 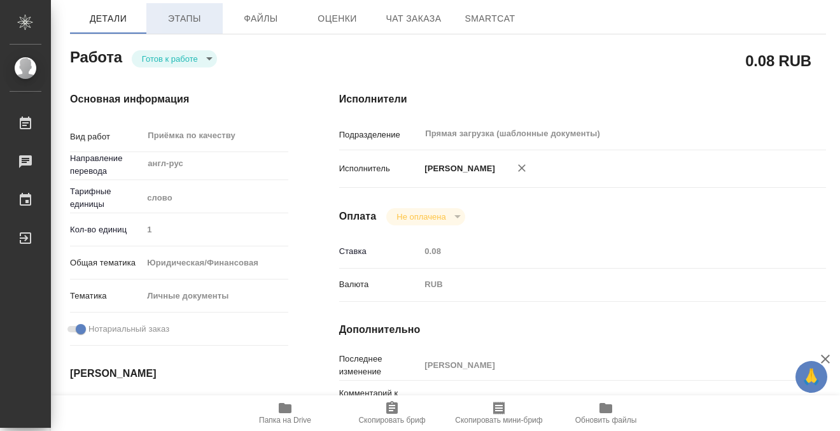 What do you see at coordinates (106, 165) in the screenshot?
I see `p: Направление перевода` at bounding box center [106, 165].